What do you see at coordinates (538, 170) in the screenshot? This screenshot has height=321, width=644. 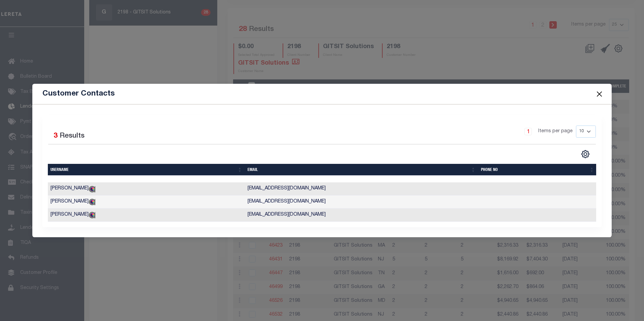 I see `th: Phone No: activate to sort column ascending` at bounding box center [538, 170].